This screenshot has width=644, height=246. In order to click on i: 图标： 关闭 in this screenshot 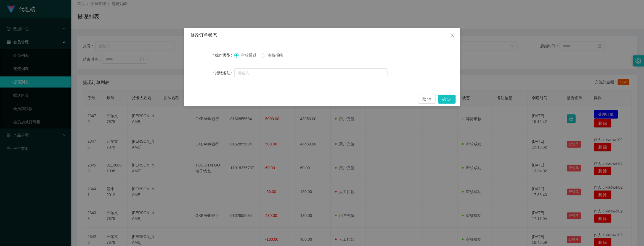, I will do `click(452, 35)`.